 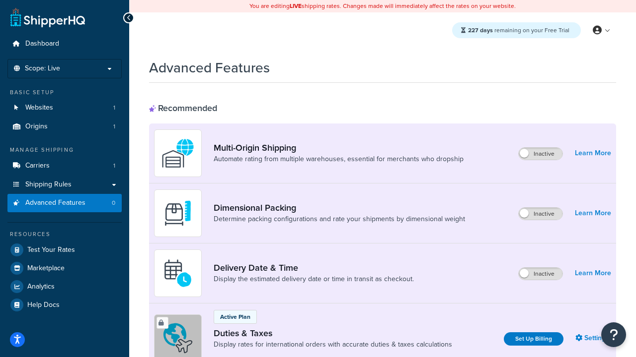 What do you see at coordinates (65, 108) in the screenshot?
I see `a: Websites1` at bounding box center [65, 108].